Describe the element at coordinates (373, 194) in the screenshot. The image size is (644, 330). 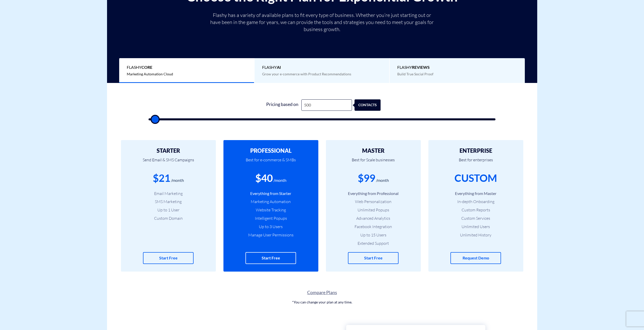
I see `li: Everything from Professional` at that location.